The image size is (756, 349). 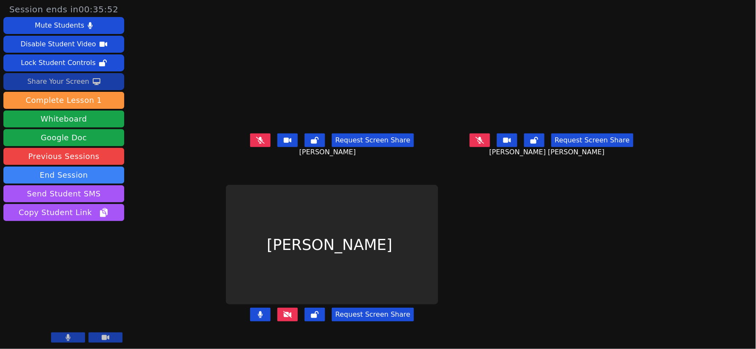 What do you see at coordinates (64, 9) in the screenshot?
I see `span: Session ends in` at bounding box center [64, 9].